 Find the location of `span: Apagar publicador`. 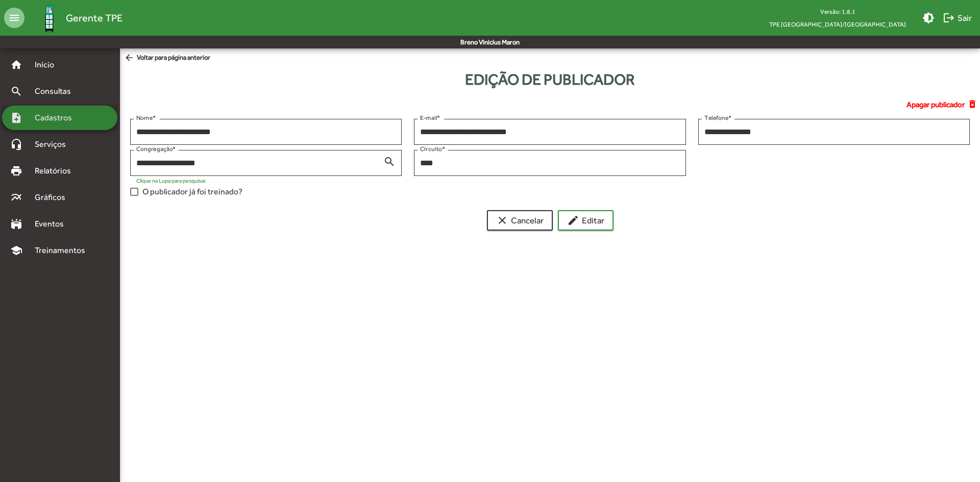

span: Apagar publicador is located at coordinates (936, 105).